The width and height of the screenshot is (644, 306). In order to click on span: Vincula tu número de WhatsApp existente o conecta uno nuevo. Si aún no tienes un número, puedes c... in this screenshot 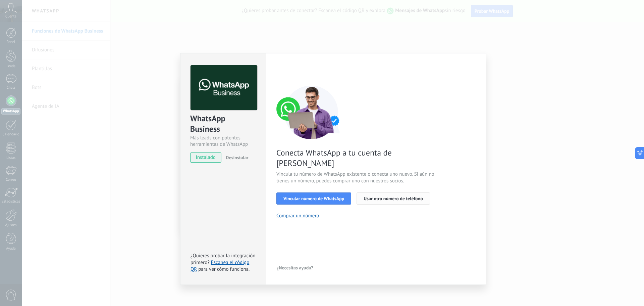, I will do `click(356, 178)`.